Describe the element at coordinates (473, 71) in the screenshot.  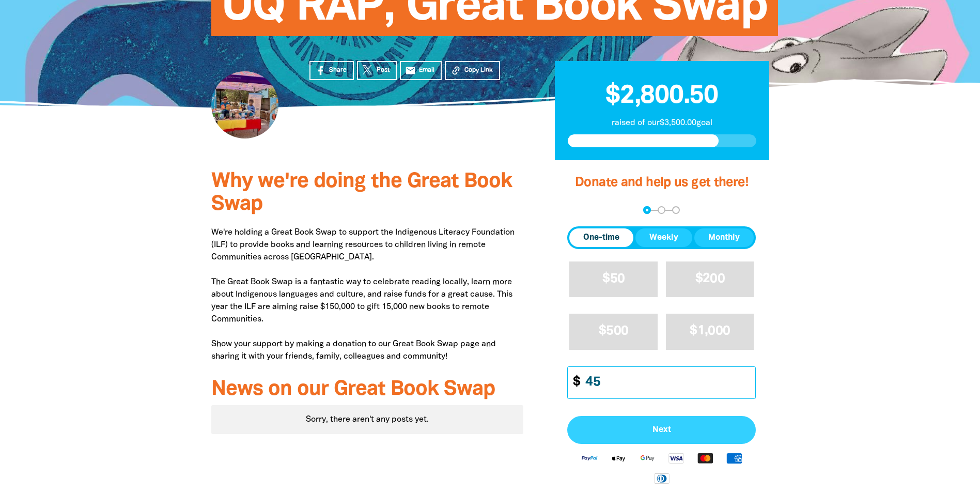
I see `button: Copy Link` at that location.